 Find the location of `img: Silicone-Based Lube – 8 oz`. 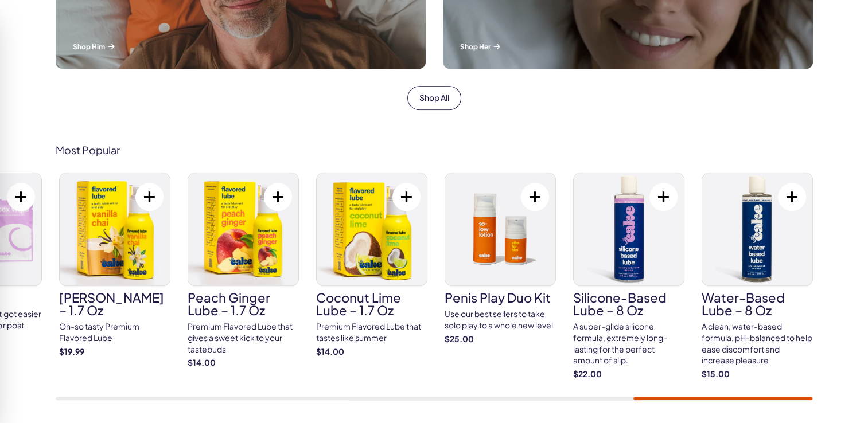

img: Silicone-Based Lube – 8 oz is located at coordinates (629, 229).